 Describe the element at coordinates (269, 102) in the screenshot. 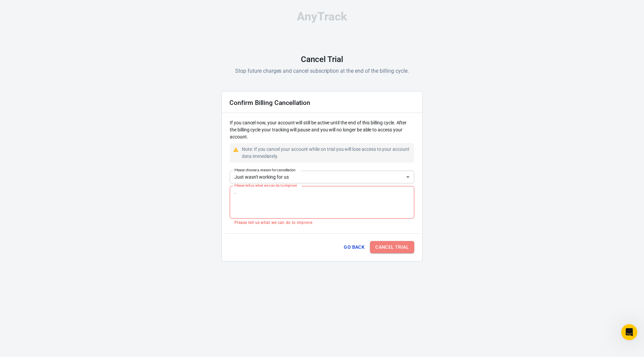

I see `h2: Confirm Billing Cancellation` at that location.